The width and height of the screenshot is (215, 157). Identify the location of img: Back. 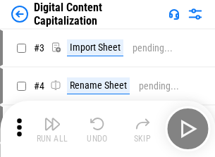
(20, 14).